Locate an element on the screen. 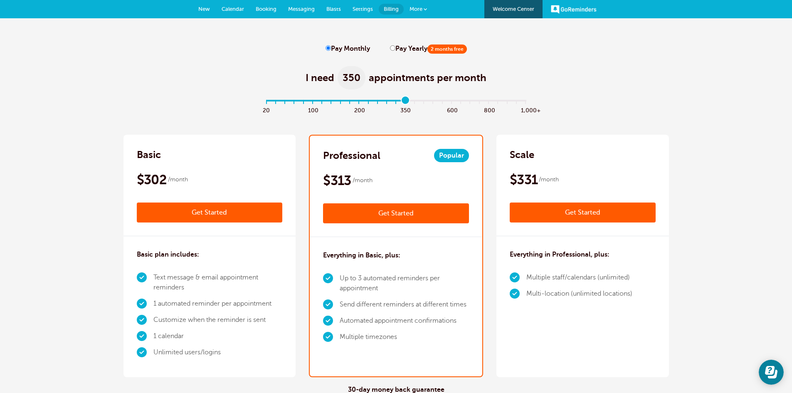  span: $331 is located at coordinates (523, 180).